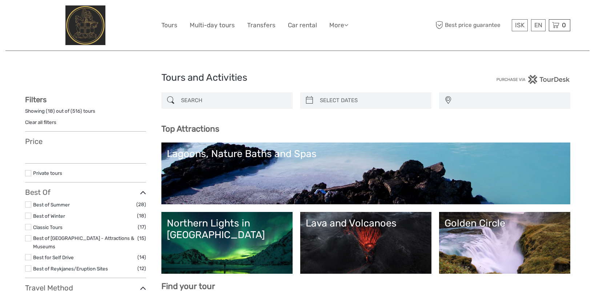 Image resolution: width=595 pixels, height=293 pixels. What do you see at coordinates (297, 78) in the screenshot?
I see `h1: Tours and Activities` at bounding box center [297, 78].